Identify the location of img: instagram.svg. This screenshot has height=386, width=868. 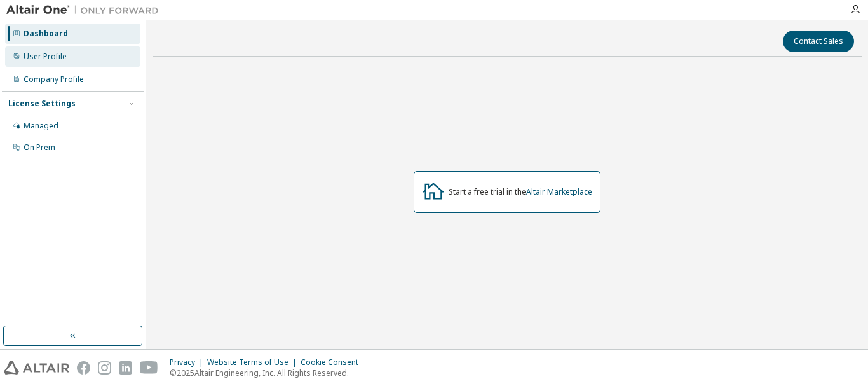
(104, 367).